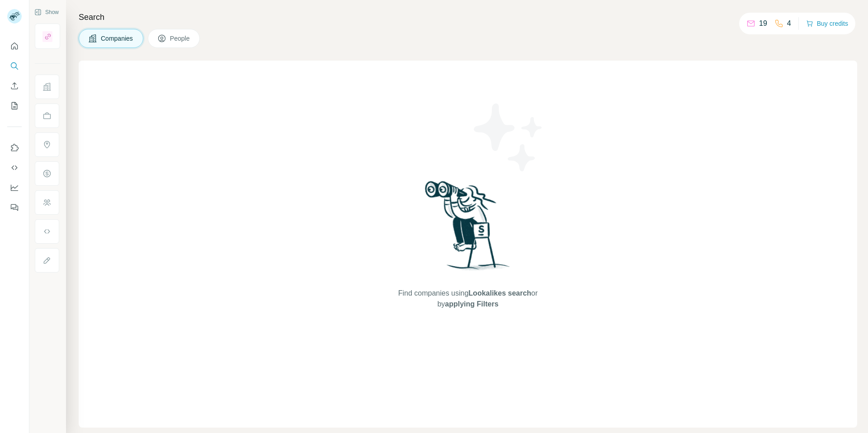  I want to click on button: Search, so click(15, 66).